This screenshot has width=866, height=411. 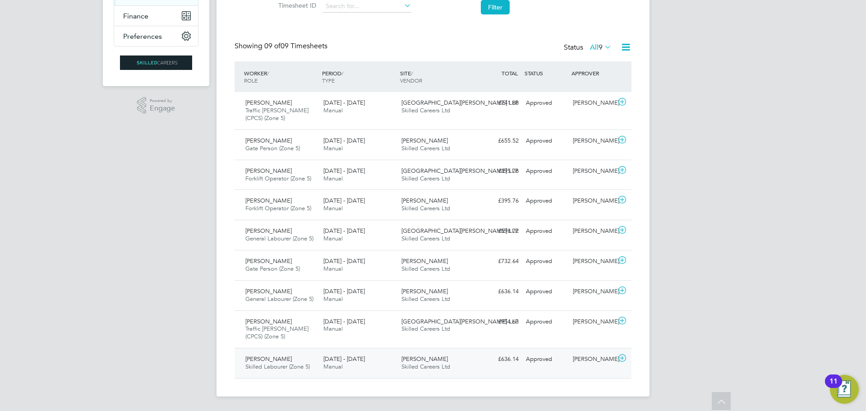 What do you see at coordinates (136, 16) in the screenshot?
I see `span: Finance` at bounding box center [136, 16].